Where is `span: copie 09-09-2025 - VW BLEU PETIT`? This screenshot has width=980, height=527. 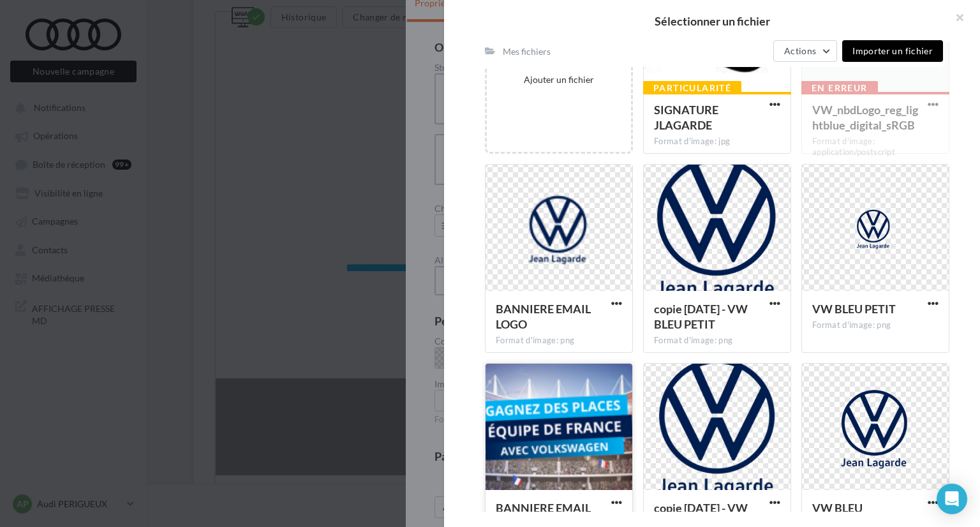 span: copie 09-09-2025 - VW BLEU PETIT is located at coordinates (700, 317).